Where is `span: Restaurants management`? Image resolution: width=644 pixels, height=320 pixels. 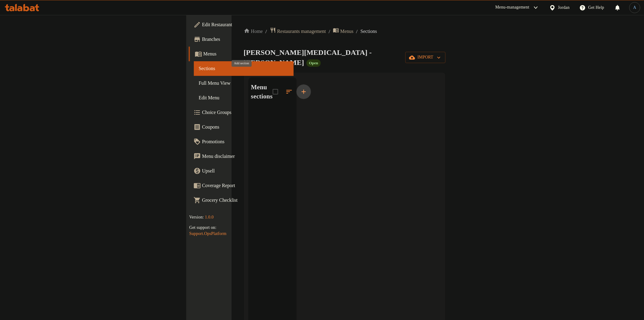 span: Restaurants management is located at coordinates (302, 31).